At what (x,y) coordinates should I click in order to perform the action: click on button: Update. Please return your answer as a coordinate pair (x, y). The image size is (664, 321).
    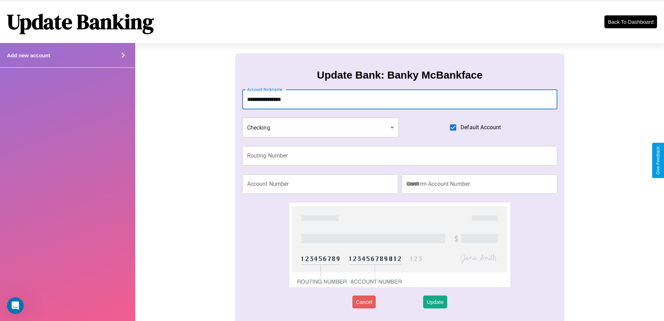
    Looking at the image, I should click on (435, 301).